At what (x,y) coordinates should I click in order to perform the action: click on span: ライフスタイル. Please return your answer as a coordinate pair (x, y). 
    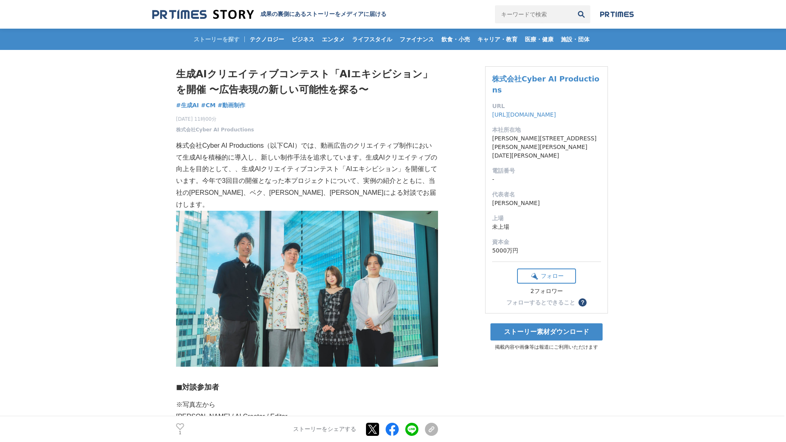
    Looking at the image, I should click on (372, 39).